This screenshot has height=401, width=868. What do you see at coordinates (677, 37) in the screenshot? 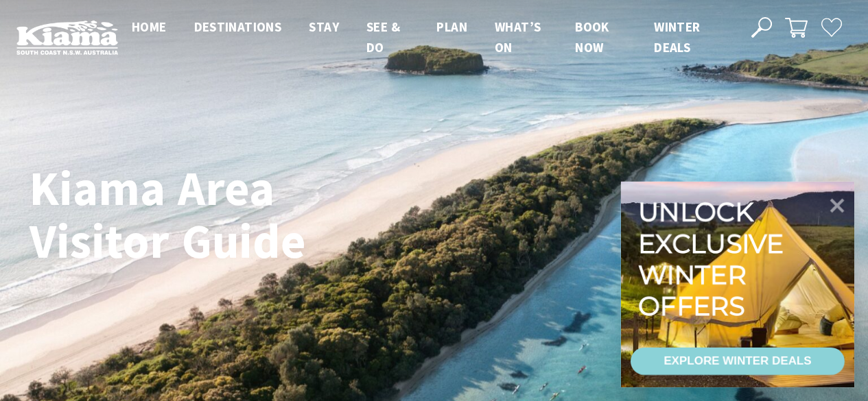
I see `span: Winter Deals` at bounding box center [677, 37].